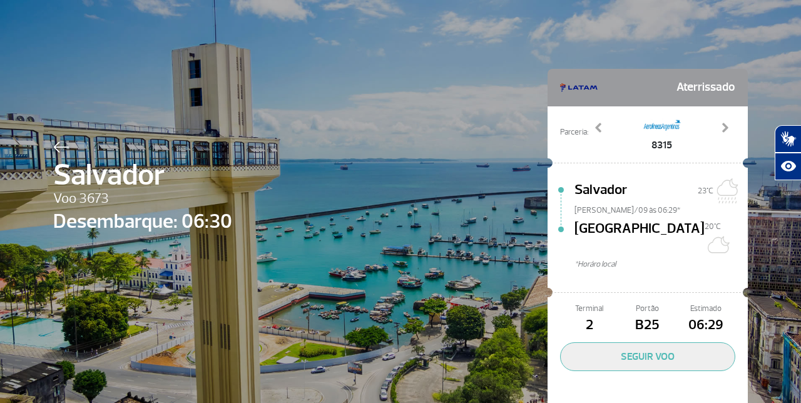 This screenshot has width=801, height=403. What do you see at coordinates (589, 326) in the screenshot?
I see `span: 2` at bounding box center [589, 326].